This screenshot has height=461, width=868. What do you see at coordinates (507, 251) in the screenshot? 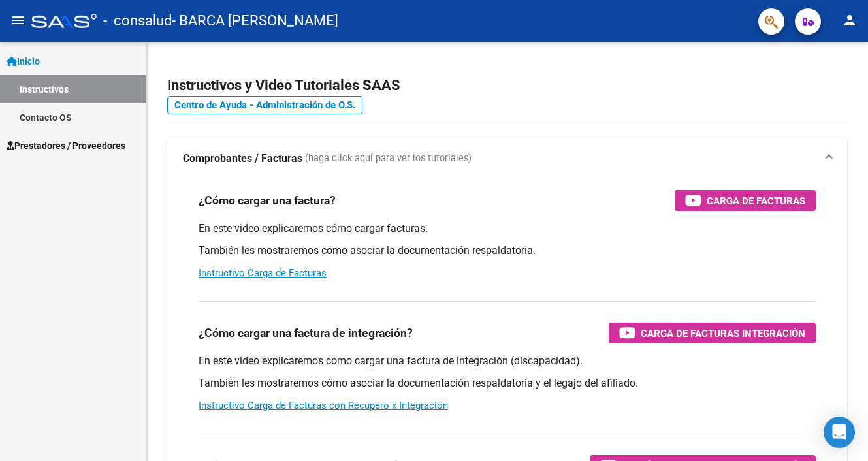
I see `p: También les mostraremos cómo asociar la documentación respaldatoria.` at bounding box center [507, 251].